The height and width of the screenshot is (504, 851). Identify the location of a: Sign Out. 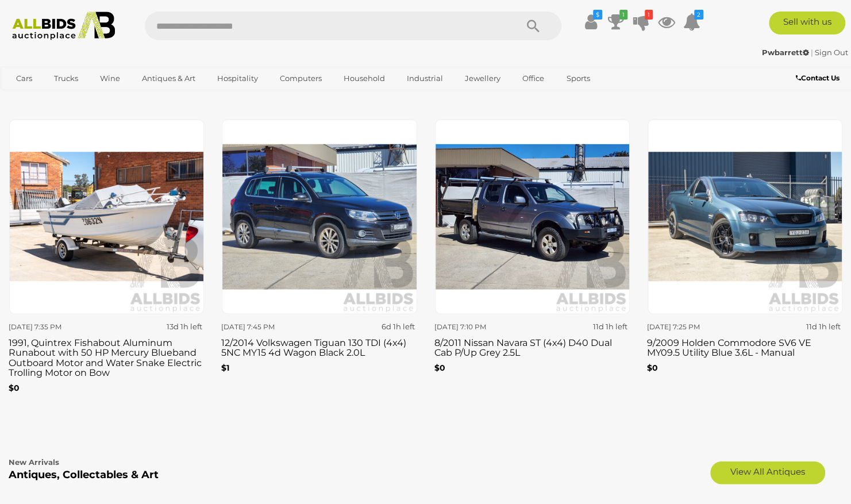
(832, 52).